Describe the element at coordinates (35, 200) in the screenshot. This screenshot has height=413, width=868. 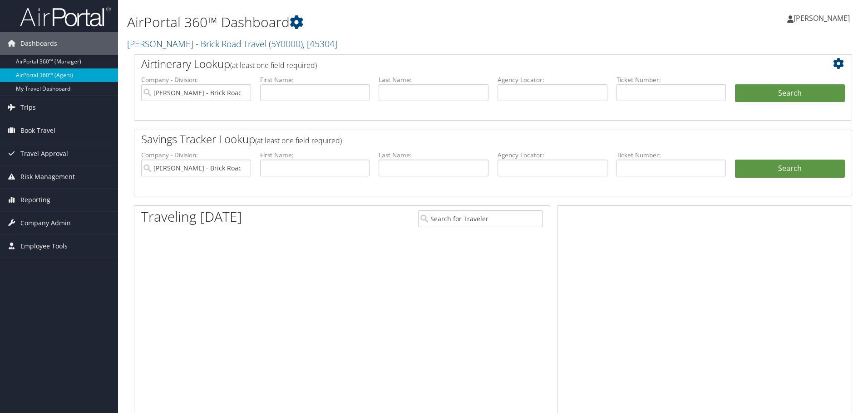
I see `span: Reporting` at that location.